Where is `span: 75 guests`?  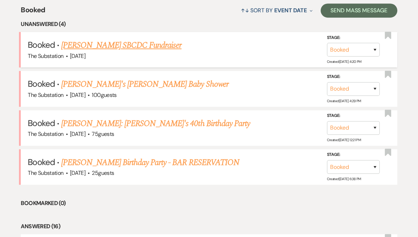
span: 75 guests is located at coordinates (103, 134).